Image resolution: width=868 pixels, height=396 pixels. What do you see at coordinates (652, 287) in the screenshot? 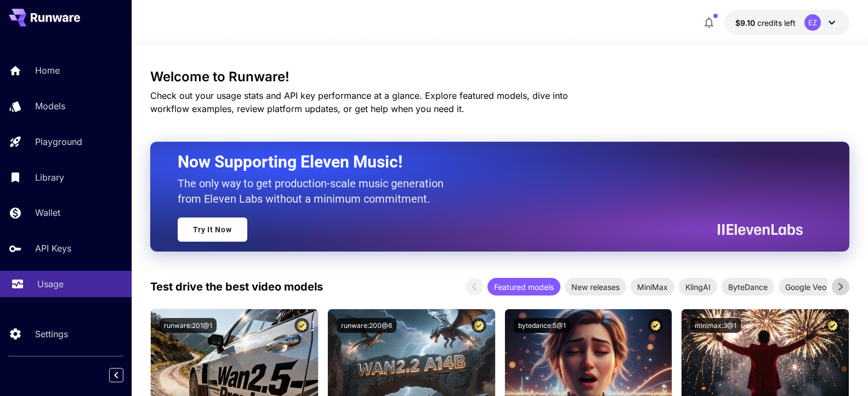
I see `div: MiniMax` at bounding box center [652, 287].